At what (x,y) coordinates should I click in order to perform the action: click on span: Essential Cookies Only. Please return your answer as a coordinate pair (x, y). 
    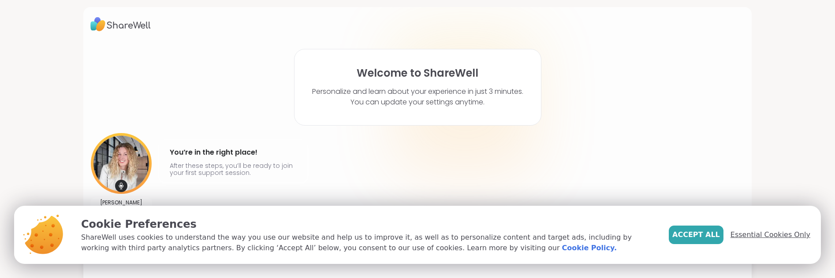
    Looking at the image, I should click on (770, 235).